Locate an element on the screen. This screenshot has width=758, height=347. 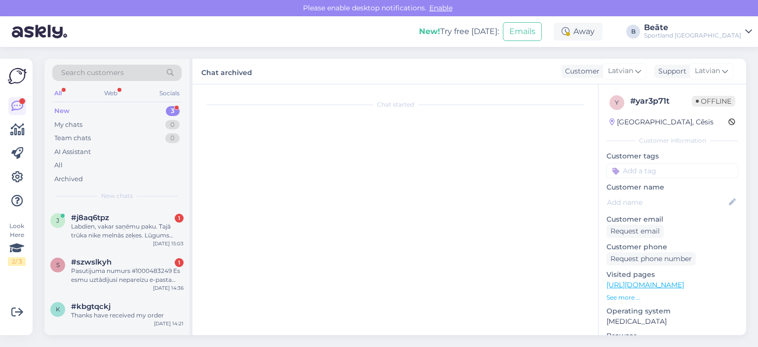
div: Request phone number is located at coordinates (651, 259).